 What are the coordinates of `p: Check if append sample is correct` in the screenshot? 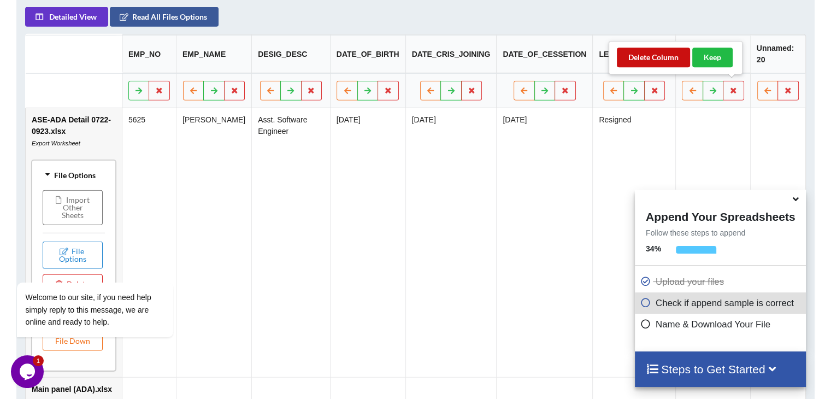 It's located at (722, 303).